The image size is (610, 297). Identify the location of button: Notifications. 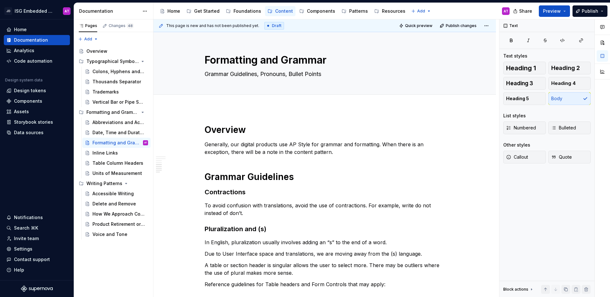
(37, 217).